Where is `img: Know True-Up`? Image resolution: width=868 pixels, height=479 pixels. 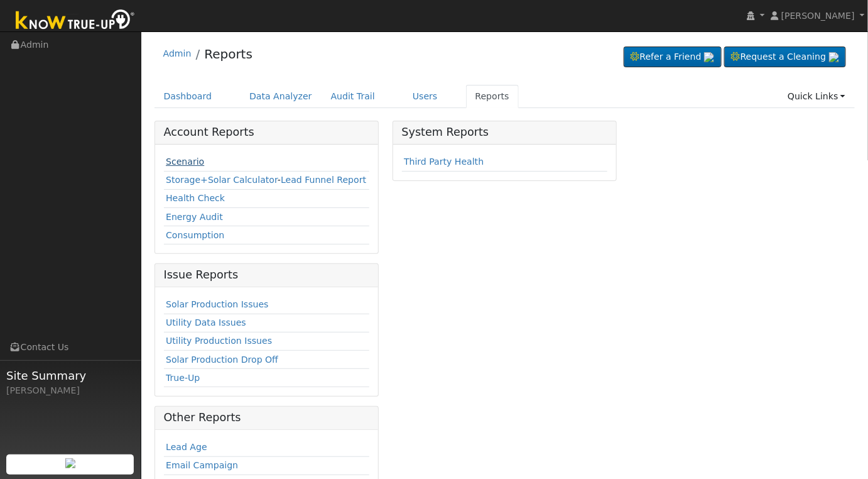 img: Know True-Up is located at coordinates (75, 21).